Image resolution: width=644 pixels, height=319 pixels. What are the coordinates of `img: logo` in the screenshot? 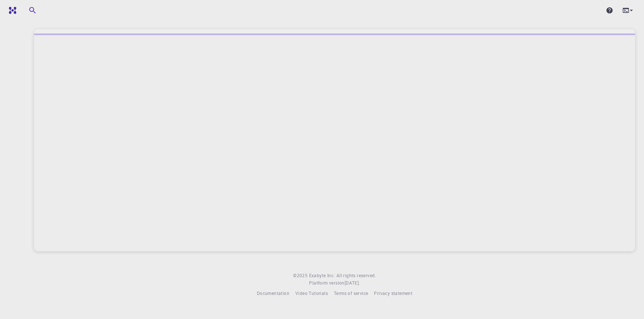 It's located at (11, 11).